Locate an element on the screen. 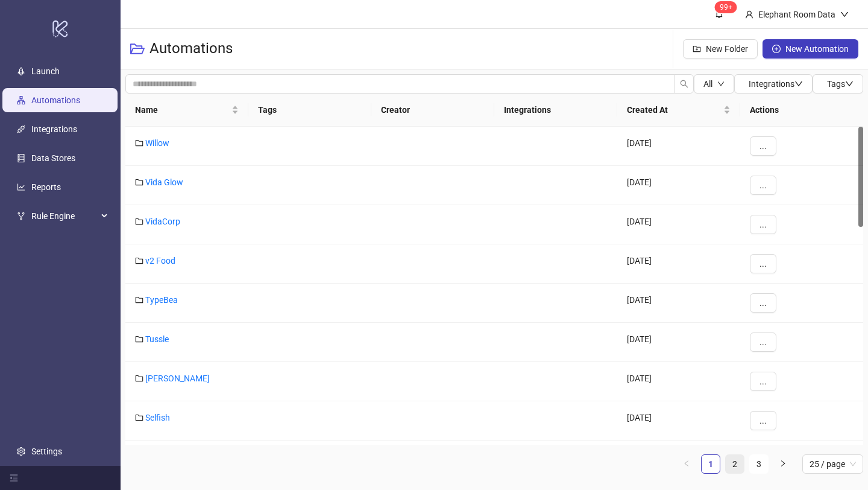 The image size is (868, 490). a: Data Stores is located at coordinates (53, 158).